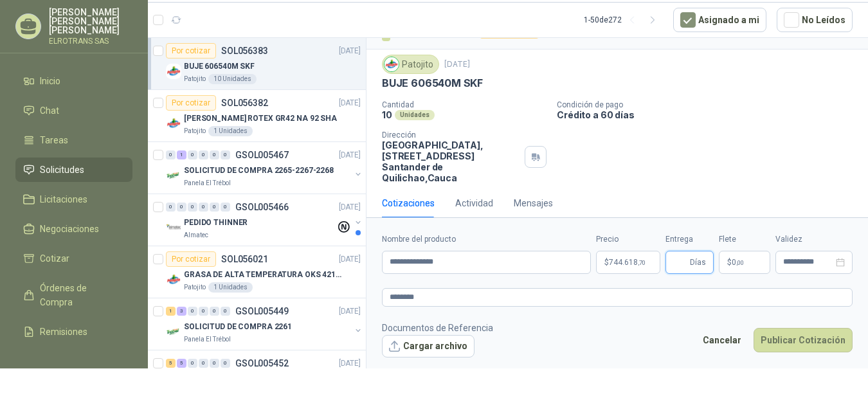  Describe the element at coordinates (689, 239) in the screenshot. I see `label: Entrega` at that location.